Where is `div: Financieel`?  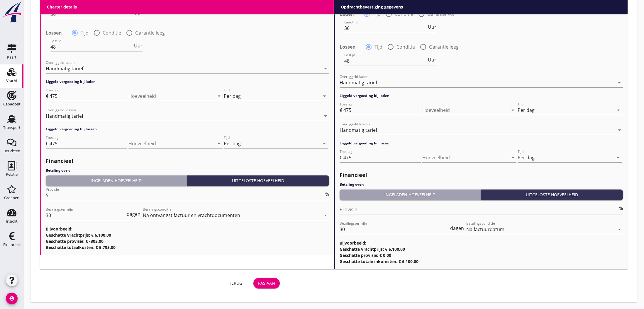
div: Financieel is located at coordinates (12, 244).